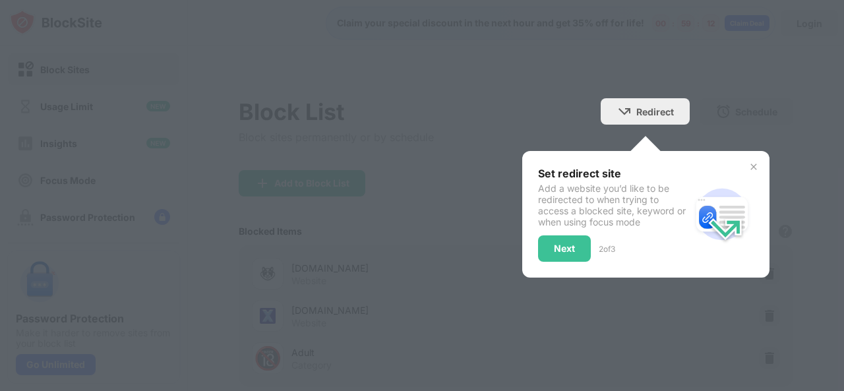 This screenshot has width=844, height=391. What do you see at coordinates (754, 167) in the screenshot?
I see `img: x-button.svg` at bounding box center [754, 167].